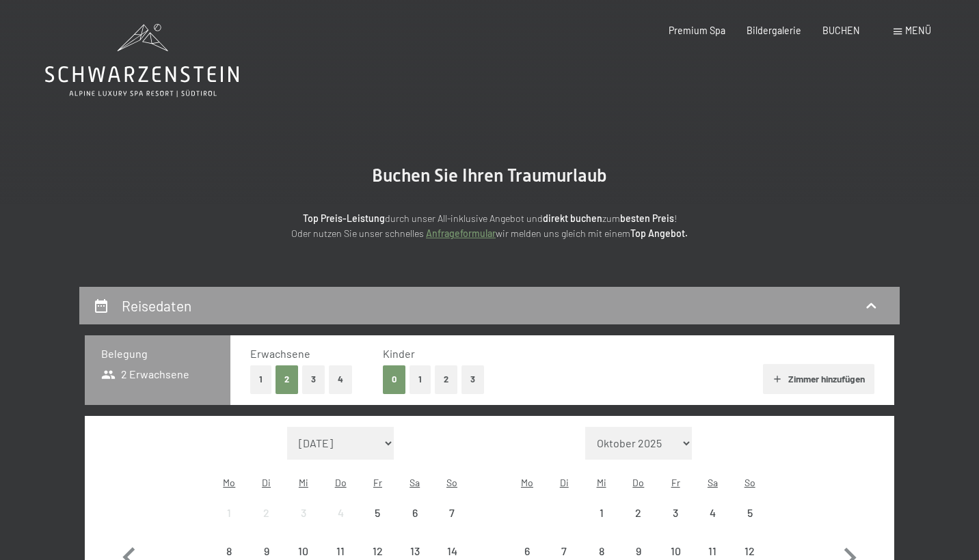  What do you see at coordinates (489, 176) in the screenshot?
I see `span: Buchen Sie Ihren Traumurlaub` at bounding box center [489, 176].